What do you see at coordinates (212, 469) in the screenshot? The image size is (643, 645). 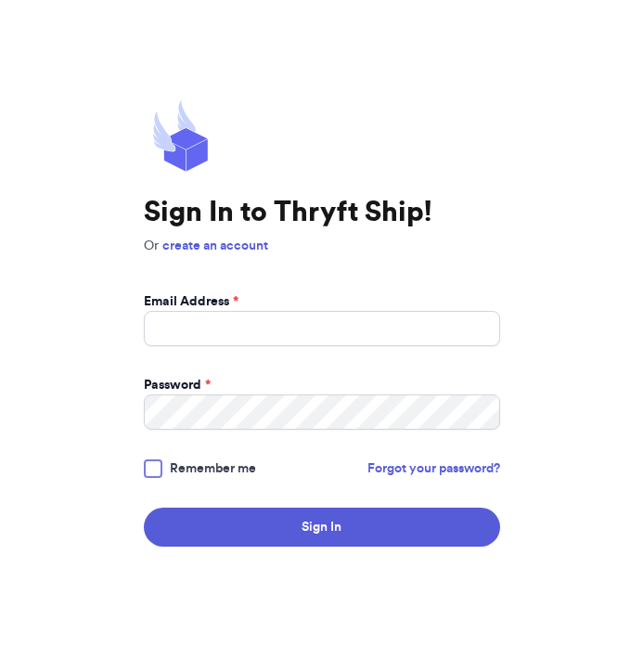 I see `span: Remember me` at bounding box center [212, 469].